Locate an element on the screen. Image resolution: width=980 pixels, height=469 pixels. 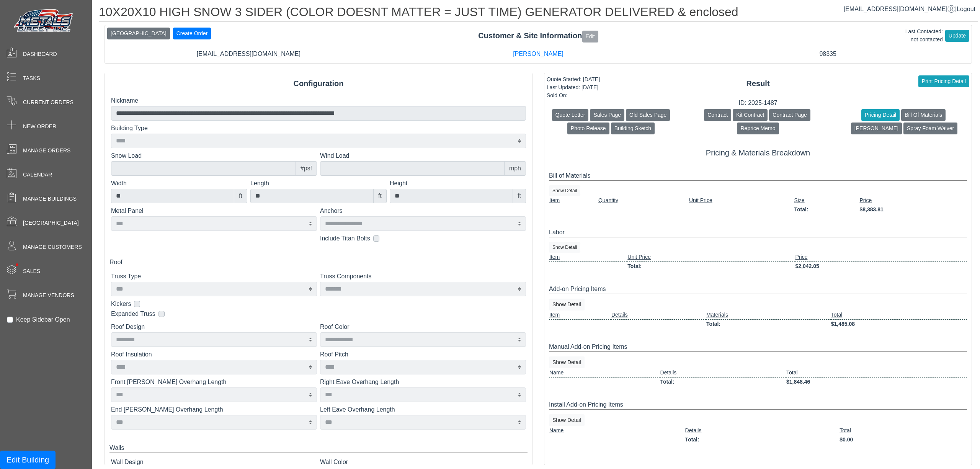
label: Kickers is located at coordinates (121, 304).